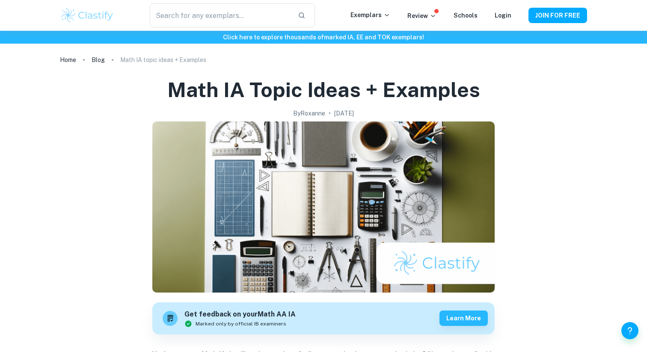 This screenshot has width=647, height=352. Describe the element at coordinates (323, 37) in the screenshot. I see `h6: Click here to explore thousands of marked IA, EE and TOK exemplars !` at that location.